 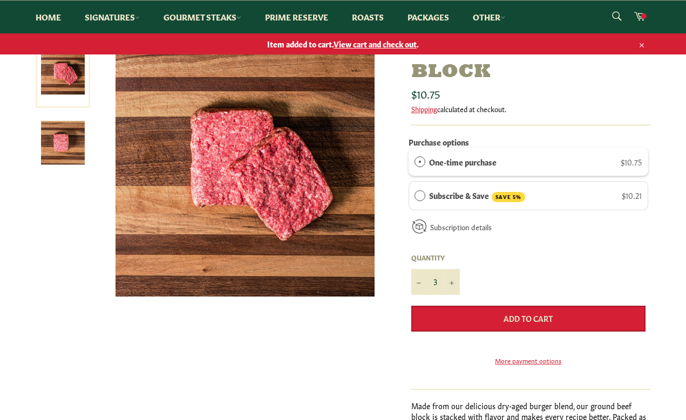 I want to click on button: Add to Cart, so click(x=528, y=319).